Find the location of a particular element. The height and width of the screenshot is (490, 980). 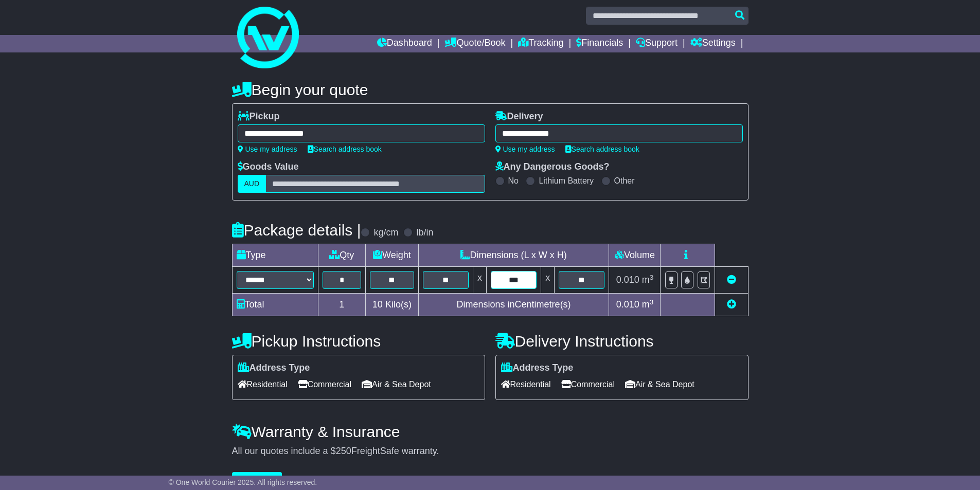

a: Settings is located at coordinates (713, 44).